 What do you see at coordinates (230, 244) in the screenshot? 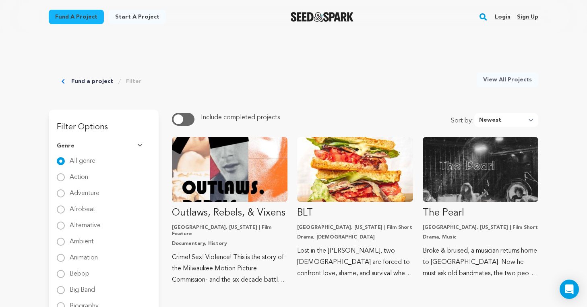
I see `p: Documentary, History` at bounding box center [230, 244].